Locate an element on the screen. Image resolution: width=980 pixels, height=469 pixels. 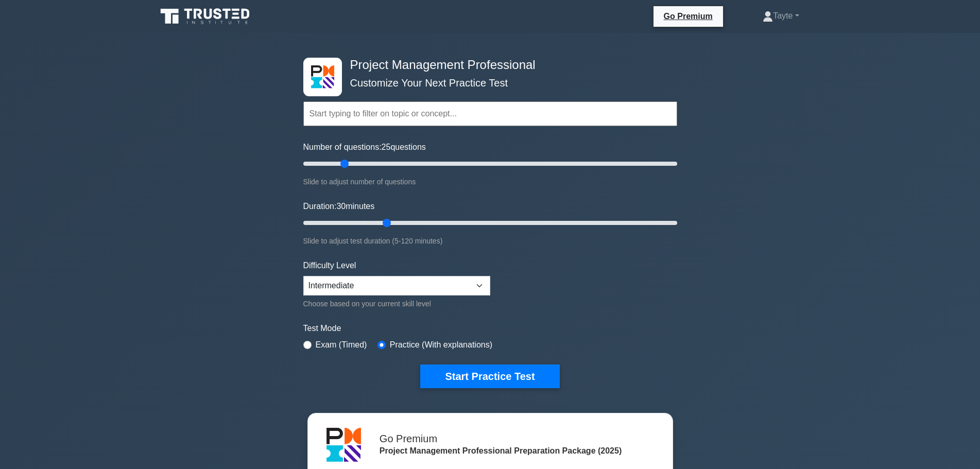
label: Number of questions: questions is located at coordinates (364, 147).